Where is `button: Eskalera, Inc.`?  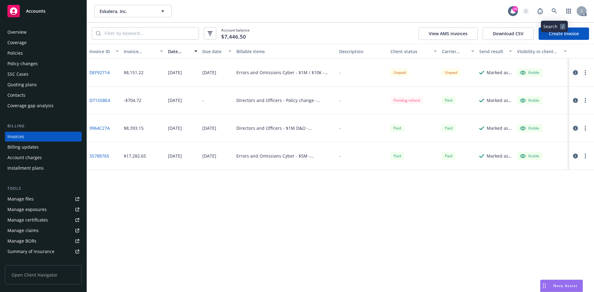 button: Eskalera, Inc. is located at coordinates (133, 11).